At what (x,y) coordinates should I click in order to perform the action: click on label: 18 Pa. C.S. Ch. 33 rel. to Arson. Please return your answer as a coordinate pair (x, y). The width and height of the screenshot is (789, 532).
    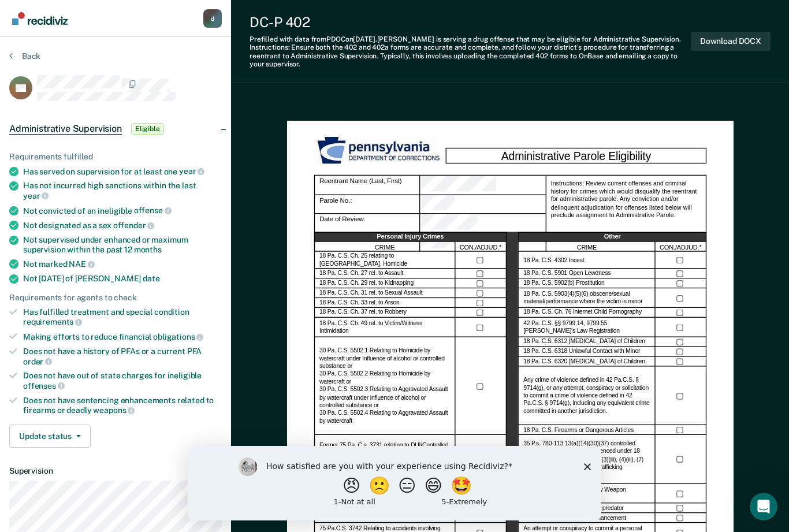
    Looking at the image, I should click on (359, 303).